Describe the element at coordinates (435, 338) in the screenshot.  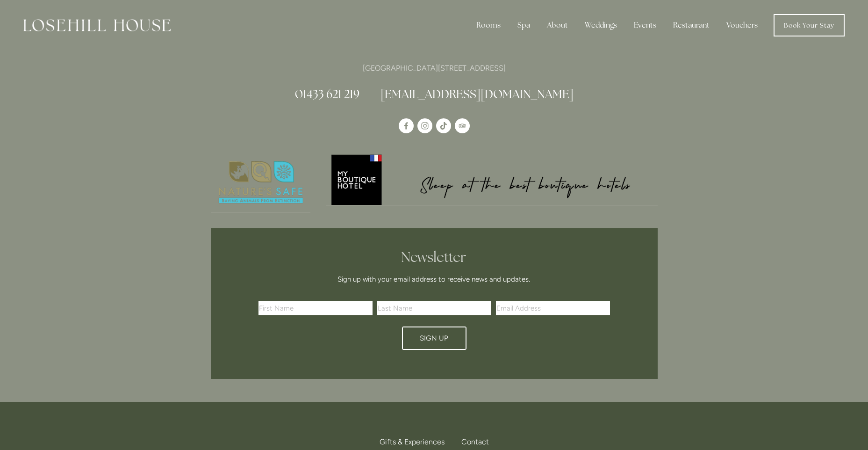
I see `button: Sign Up` at that location.